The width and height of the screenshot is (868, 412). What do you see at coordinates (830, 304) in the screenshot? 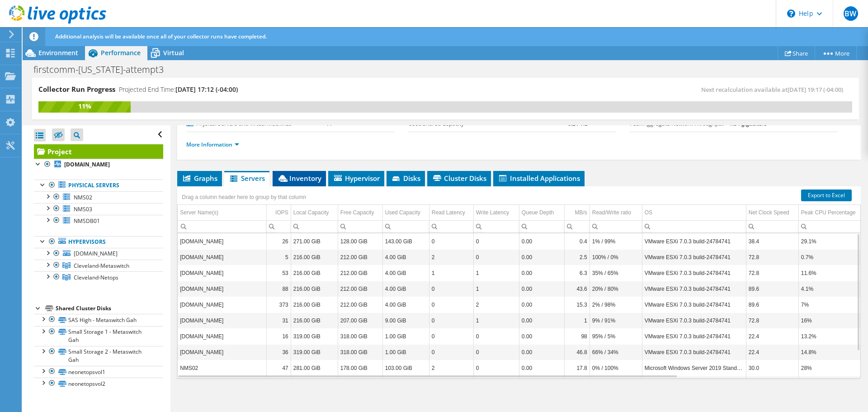
I see `td: Column Peak CPU Percentage, Value 7%` at bounding box center [830, 304].